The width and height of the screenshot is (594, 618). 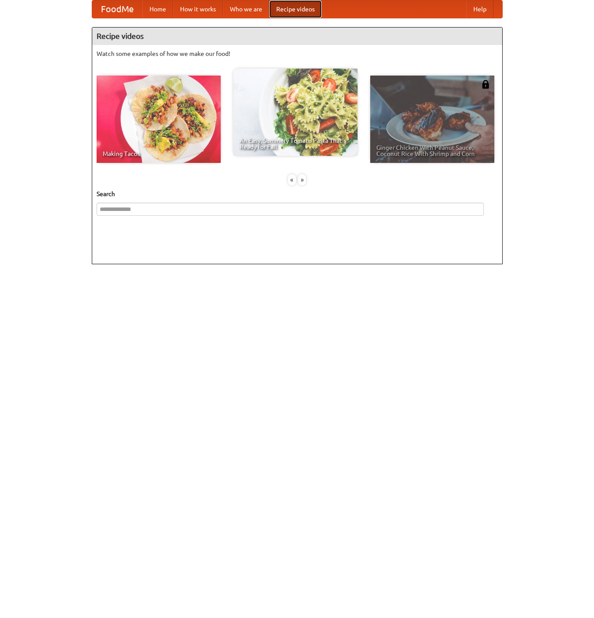 I want to click on a: Recipe videos, so click(x=295, y=9).